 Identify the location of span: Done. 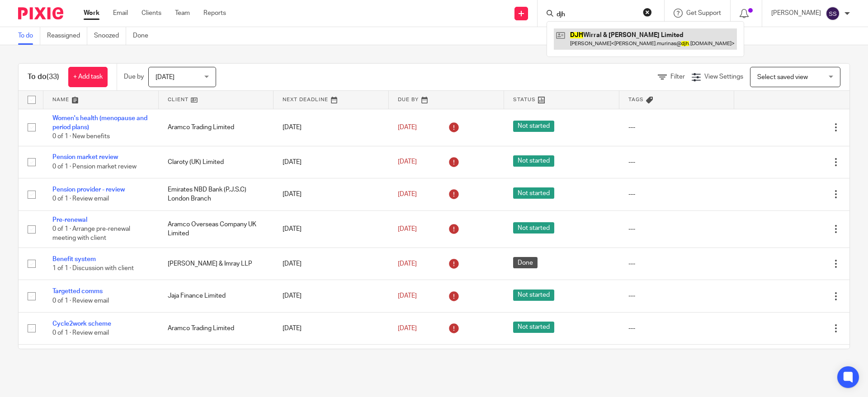
(525, 262).